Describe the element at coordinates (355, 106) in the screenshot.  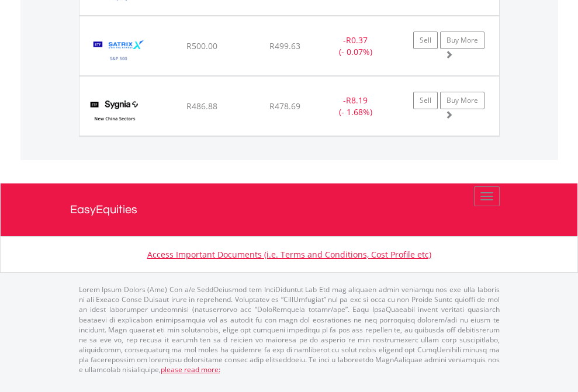
I see `div: - (- 1.68%)` at that location.